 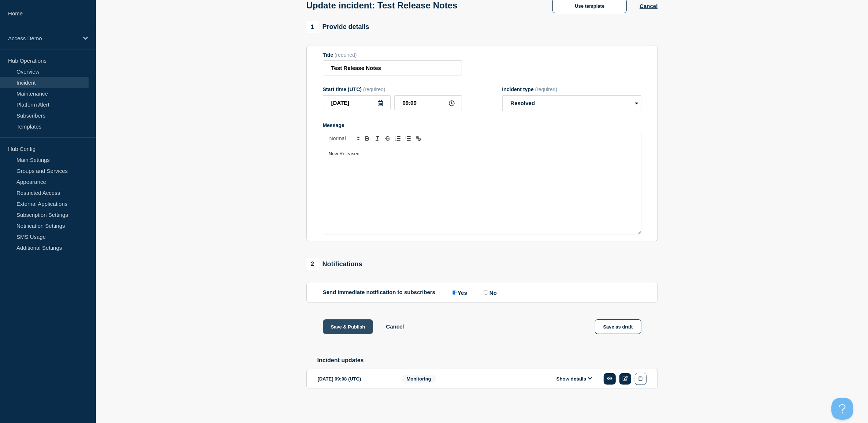 I want to click on span: 2, so click(x=313, y=264).